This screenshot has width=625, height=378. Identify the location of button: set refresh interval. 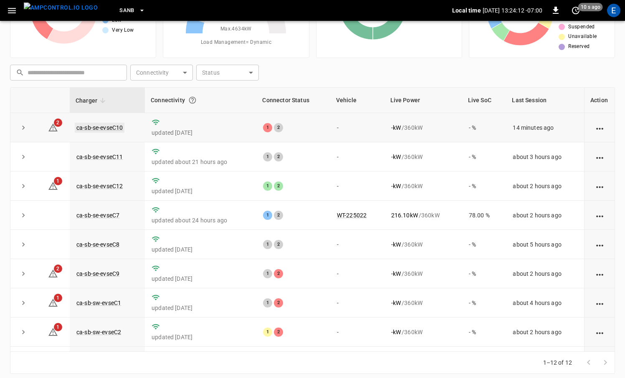
(575, 10).